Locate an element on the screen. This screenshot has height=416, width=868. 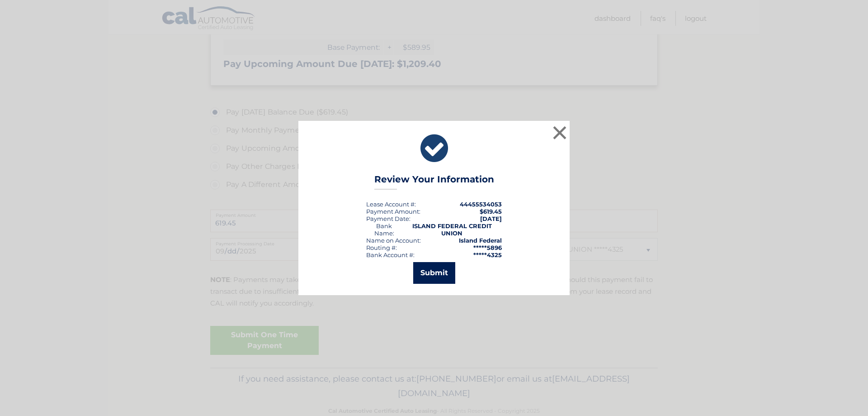
strong: 44455534053 is located at coordinates (480, 204).